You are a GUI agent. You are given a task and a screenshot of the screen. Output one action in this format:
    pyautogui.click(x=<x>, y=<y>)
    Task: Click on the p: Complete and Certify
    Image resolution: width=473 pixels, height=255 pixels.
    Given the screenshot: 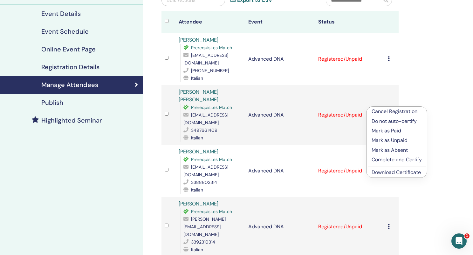 What is the action you would take?
    pyautogui.click(x=396, y=160)
    